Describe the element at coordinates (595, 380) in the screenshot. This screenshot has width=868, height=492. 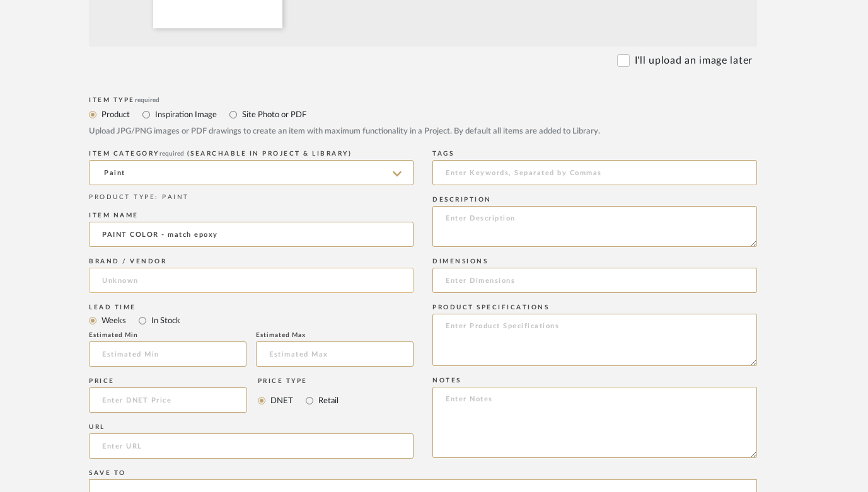
I see `div: Notes` at that location.